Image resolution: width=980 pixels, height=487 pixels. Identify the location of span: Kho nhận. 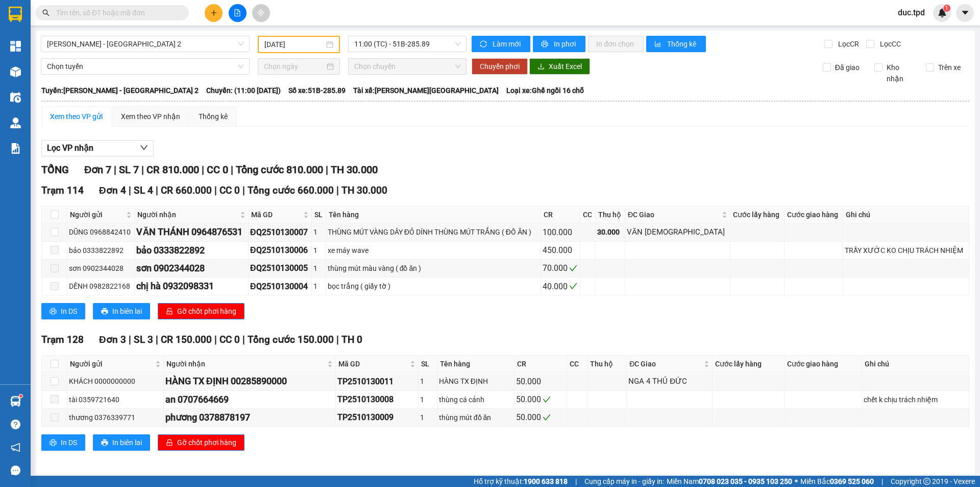
(901, 73).